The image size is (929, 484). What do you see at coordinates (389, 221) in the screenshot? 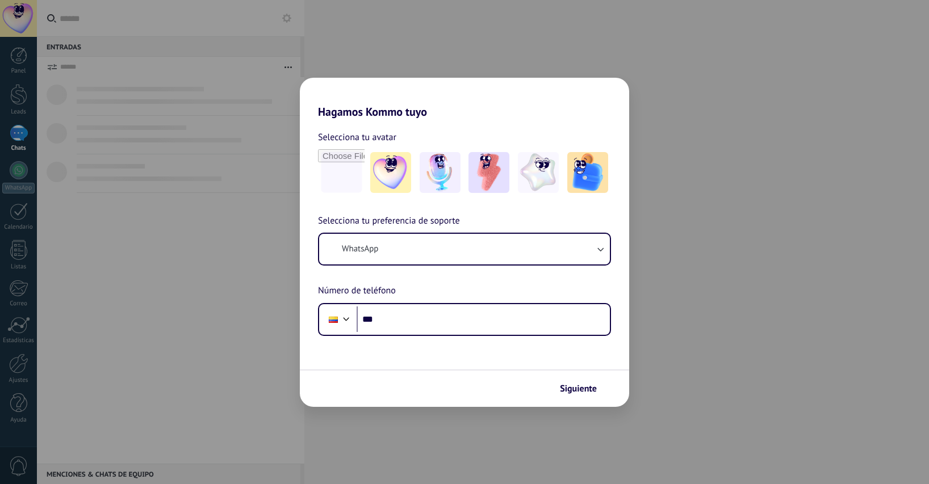
I see `span: Selecciona tu preferencia de soporte` at bounding box center [389, 221].